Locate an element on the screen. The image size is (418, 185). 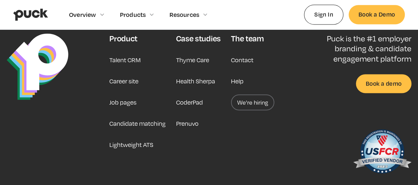
a: Talent CRM is located at coordinates (125, 60).